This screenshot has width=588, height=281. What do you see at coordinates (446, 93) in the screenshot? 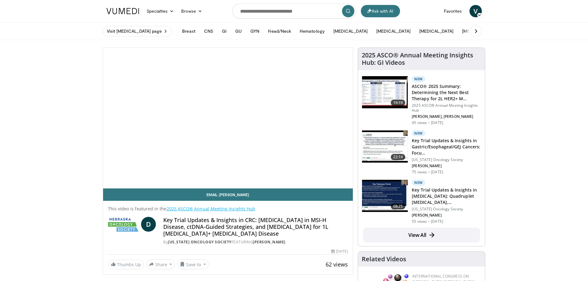
I see `h3: ASCO® 2025 Summary: Determining the Next Best Therapy for 2L HER2+ M…` at bounding box center [446, 93].